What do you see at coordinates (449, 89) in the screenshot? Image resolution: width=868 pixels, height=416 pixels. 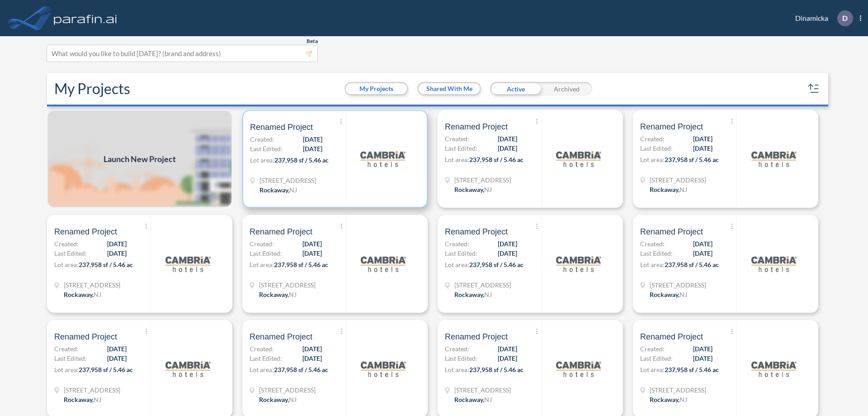 I see `button: Shared With Me` at bounding box center [449, 89].